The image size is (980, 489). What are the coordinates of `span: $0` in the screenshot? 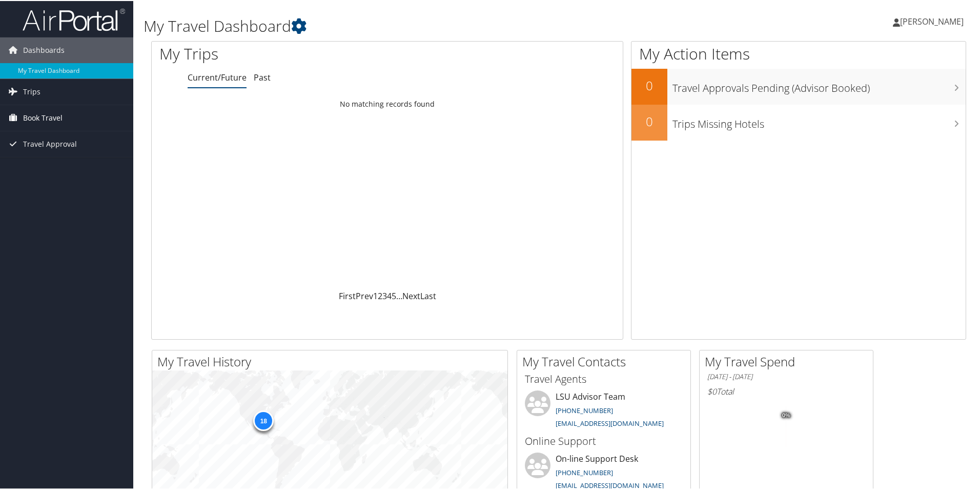 It's located at (712, 390).